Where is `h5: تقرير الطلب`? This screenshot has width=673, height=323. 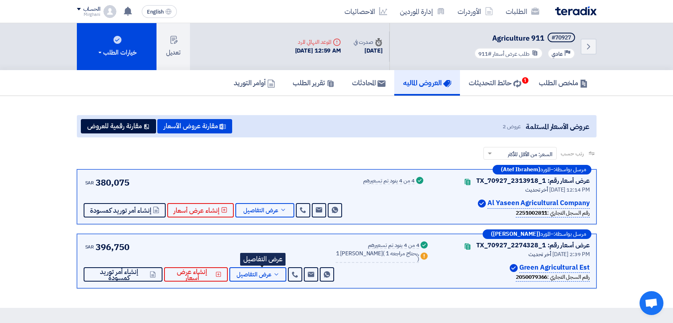 h5: تقرير الطلب is located at coordinates (314, 82).